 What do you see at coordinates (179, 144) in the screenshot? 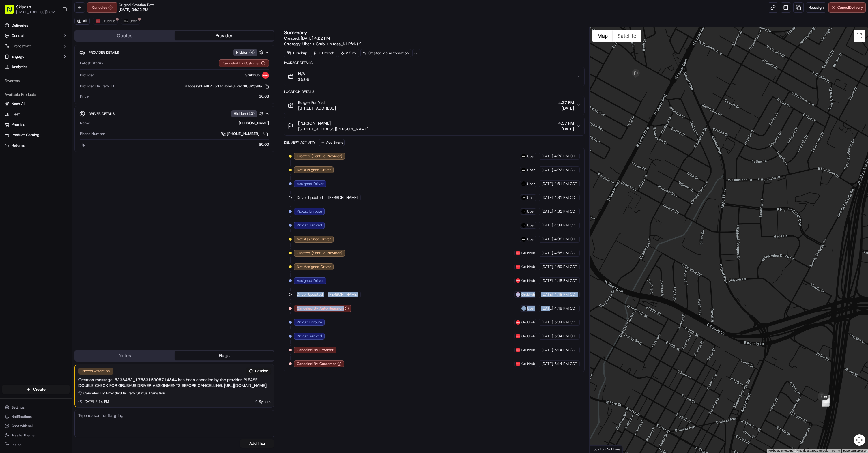
I see `div: $0.00` at bounding box center [179, 144].